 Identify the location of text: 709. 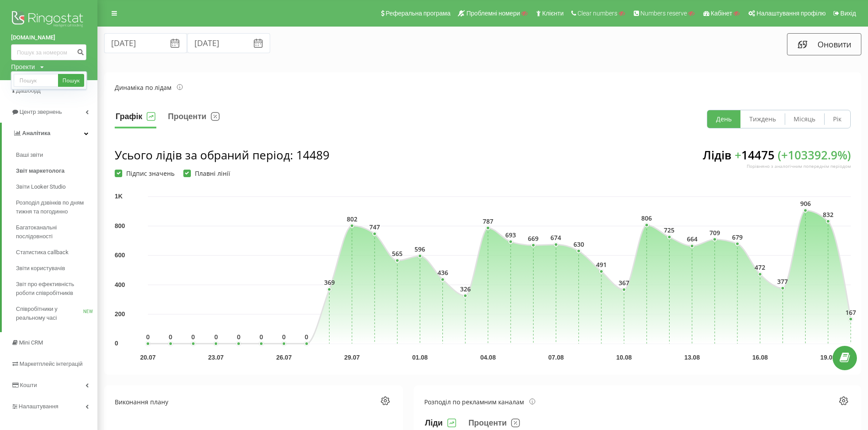
(715, 232).